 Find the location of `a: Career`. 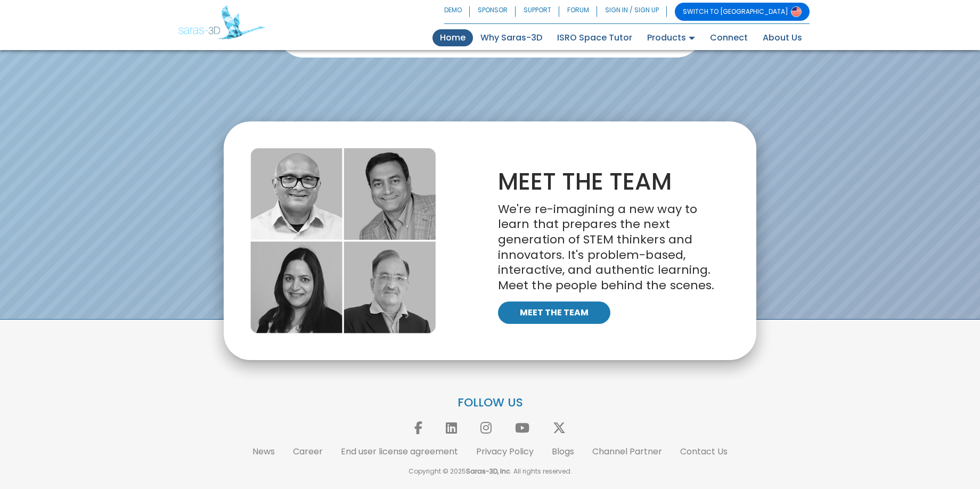

a: Career is located at coordinates (307, 451).